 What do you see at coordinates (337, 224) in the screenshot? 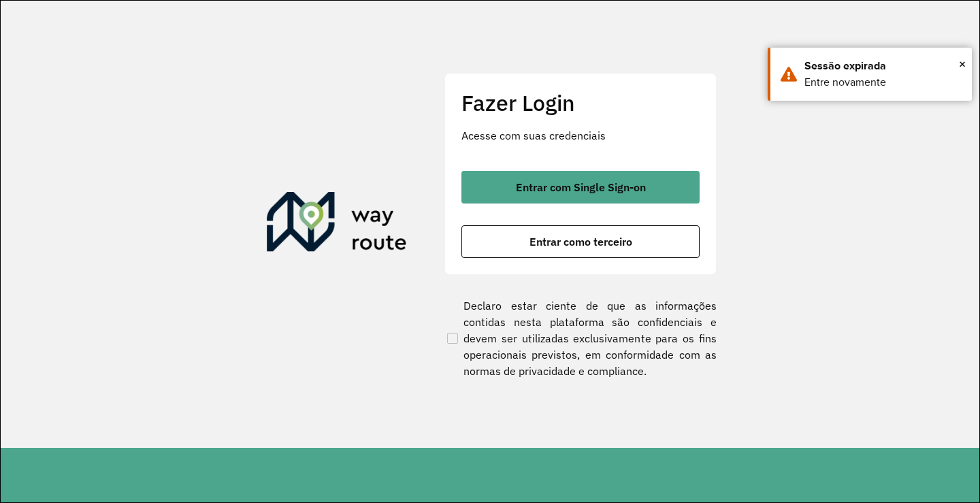
I see `img: Roteirizador AmbevTech` at bounding box center [337, 224].